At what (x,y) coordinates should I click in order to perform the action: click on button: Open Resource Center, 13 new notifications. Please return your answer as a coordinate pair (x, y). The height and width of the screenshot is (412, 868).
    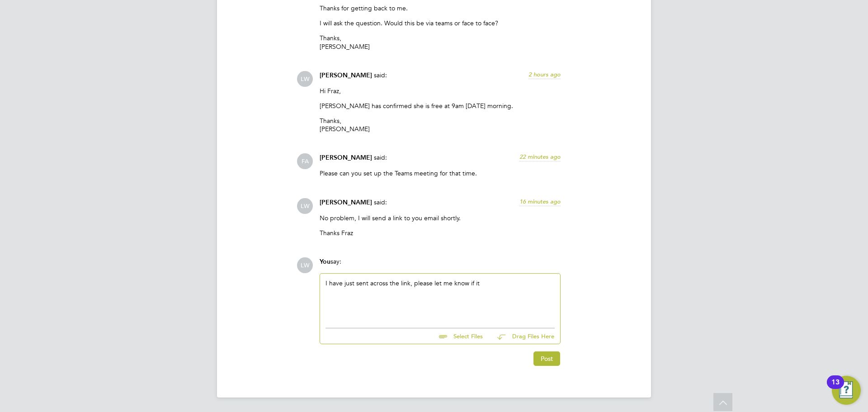
    Looking at the image, I should click on (846, 390).